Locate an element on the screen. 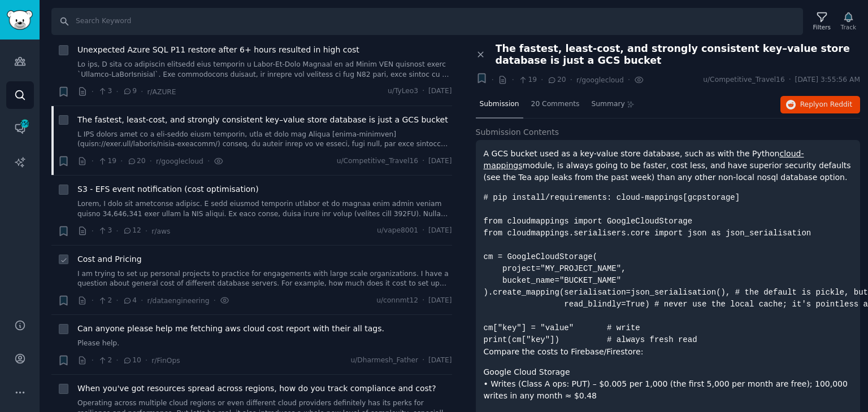 The height and width of the screenshot is (412, 868). span: Unexpected Azure SQL P11 restore after 6+ hours resulted in high cost is located at coordinates (218, 50).